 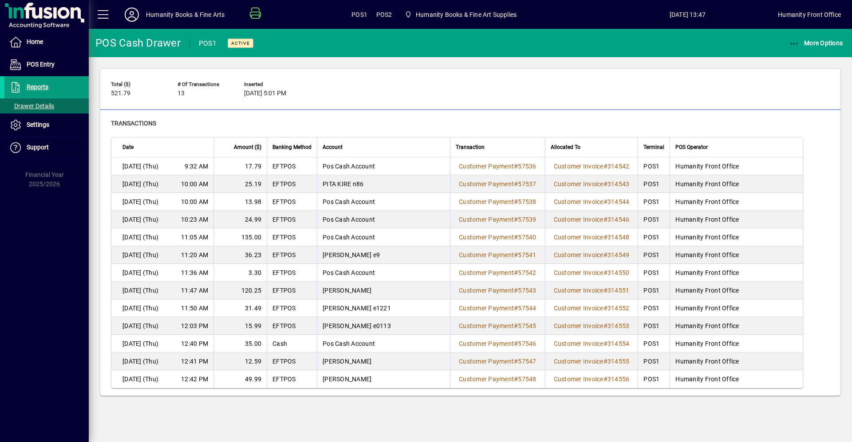 What do you see at coordinates (240, 43) in the screenshot?
I see `span: Active` at bounding box center [240, 43].